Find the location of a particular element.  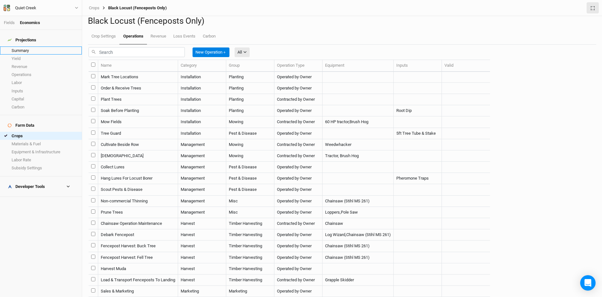

div: Projections is located at coordinates (22, 40).